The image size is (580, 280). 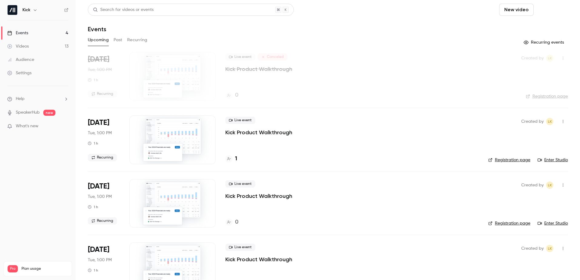 I want to click on div: Search for videos or events, so click(x=123, y=10).